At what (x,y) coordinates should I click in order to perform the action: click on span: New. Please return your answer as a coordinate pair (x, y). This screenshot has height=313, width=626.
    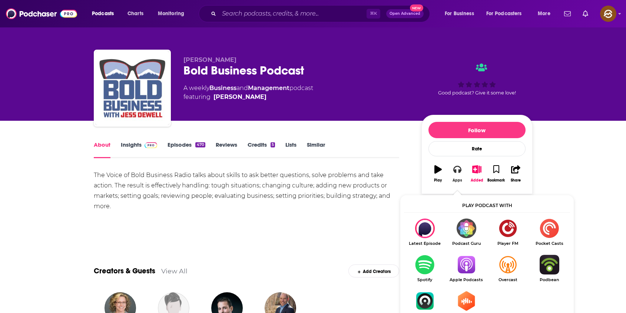
    Looking at the image, I should click on (416, 8).